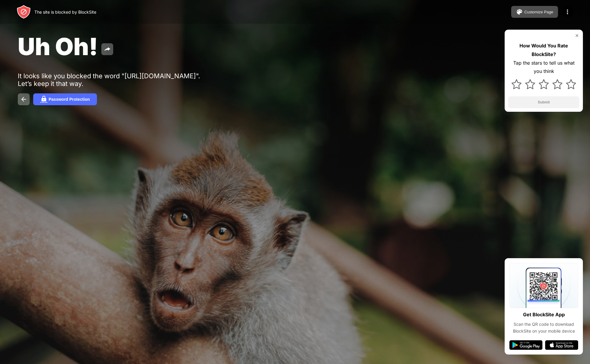 Image resolution: width=590 pixels, height=364 pixels. I want to click on div: Customize Page, so click(539, 12).